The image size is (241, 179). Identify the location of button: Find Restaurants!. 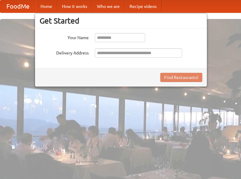
(181, 78).